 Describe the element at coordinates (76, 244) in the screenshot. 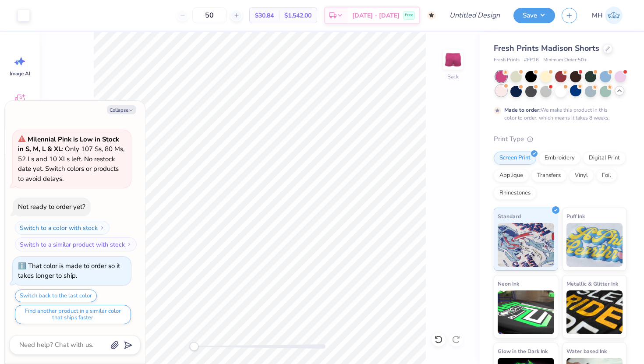

I see `button: Switch to a similar product with stock` at that location.